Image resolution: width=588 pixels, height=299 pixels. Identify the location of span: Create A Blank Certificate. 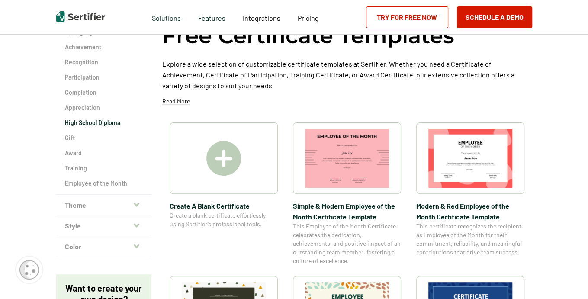
(224, 206).